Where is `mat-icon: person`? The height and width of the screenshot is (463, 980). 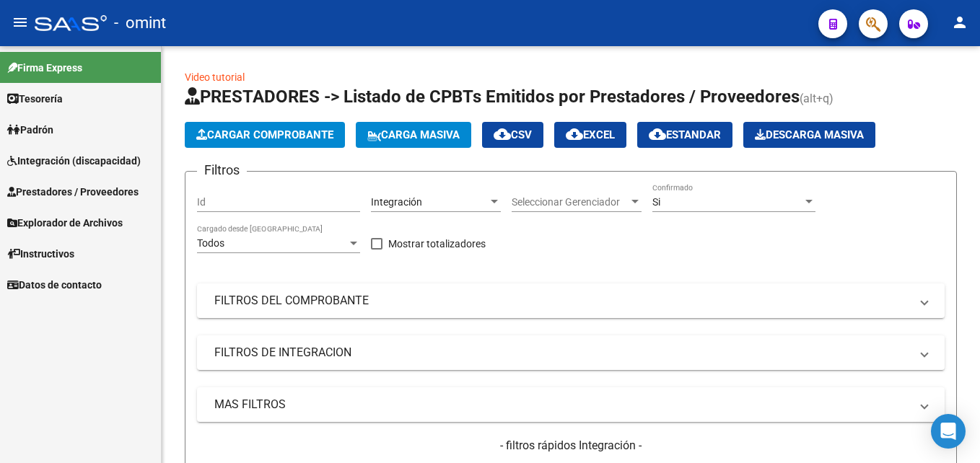
mat-icon: person is located at coordinates (960, 23).